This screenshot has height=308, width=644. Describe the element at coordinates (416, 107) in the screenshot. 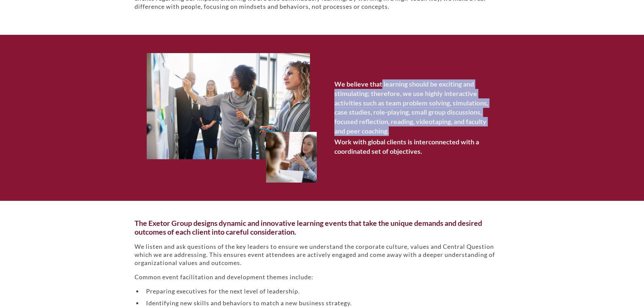

I see `h6: We believe that learning should be exciting and stimulating; therefore, we use highly interactive...` at that location.